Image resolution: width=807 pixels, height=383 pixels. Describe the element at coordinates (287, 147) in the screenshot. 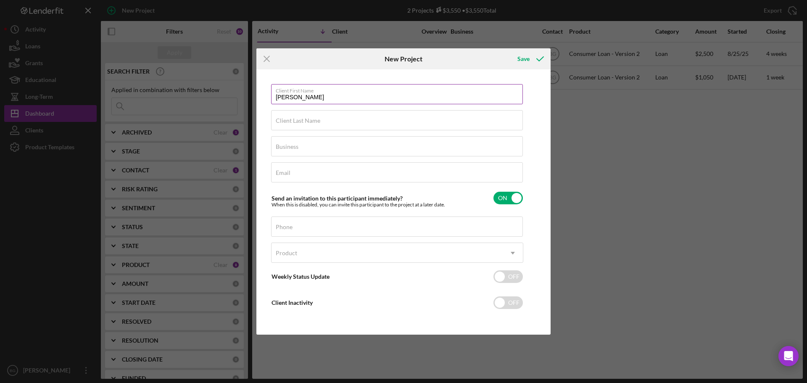

I see `label: Business` at that location.